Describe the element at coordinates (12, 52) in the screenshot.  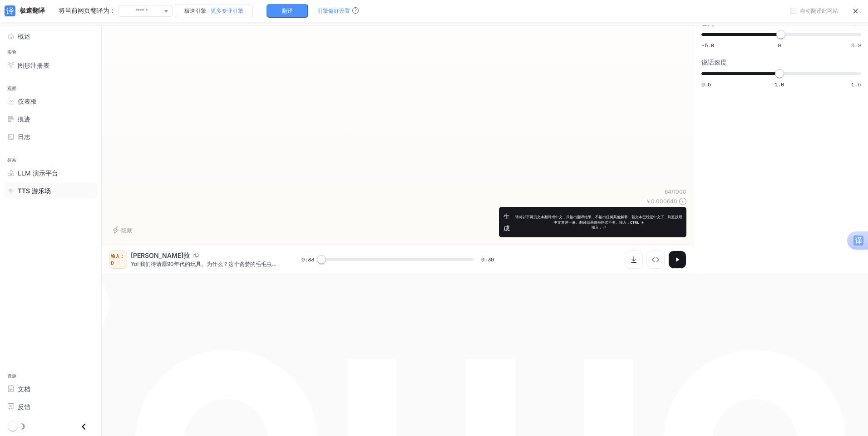
I see `font: 实验` at that location.